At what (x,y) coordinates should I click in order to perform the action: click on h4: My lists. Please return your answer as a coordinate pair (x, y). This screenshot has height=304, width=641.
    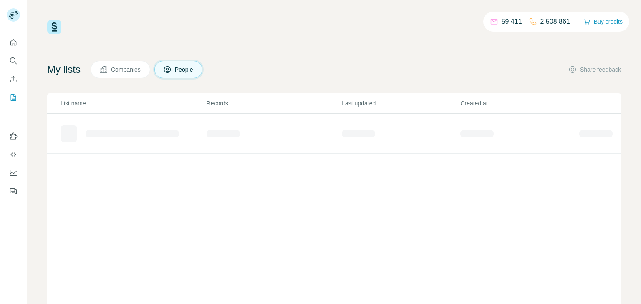
    Looking at the image, I should click on (64, 70).